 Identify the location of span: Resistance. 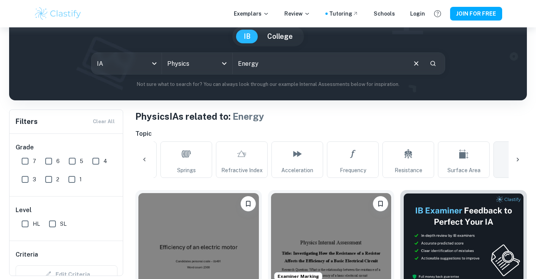
(408, 170).